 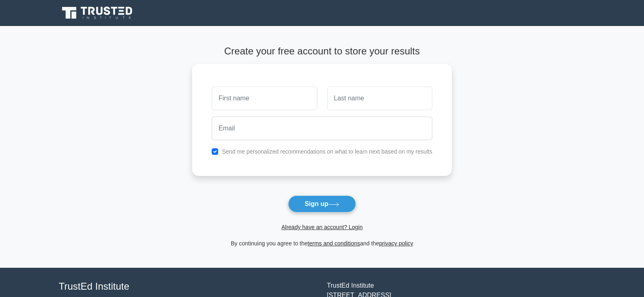 I want to click on input: First name, so click(x=264, y=98).